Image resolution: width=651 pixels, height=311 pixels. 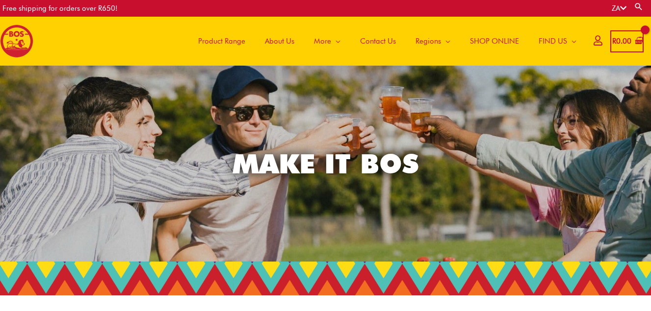 I want to click on nav: Site Navigation, so click(x=383, y=41).